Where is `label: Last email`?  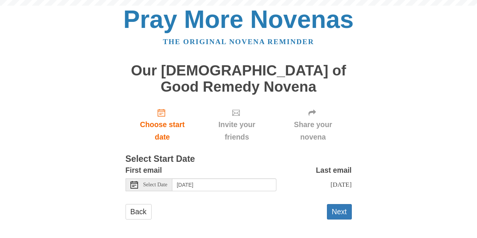
label: Last email is located at coordinates (333, 170).